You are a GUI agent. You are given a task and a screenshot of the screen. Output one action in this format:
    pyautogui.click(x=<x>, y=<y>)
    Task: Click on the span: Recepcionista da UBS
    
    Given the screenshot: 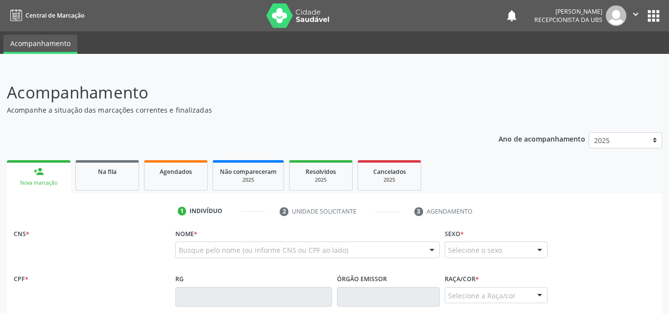 What is the action you would take?
    pyautogui.click(x=568, y=20)
    